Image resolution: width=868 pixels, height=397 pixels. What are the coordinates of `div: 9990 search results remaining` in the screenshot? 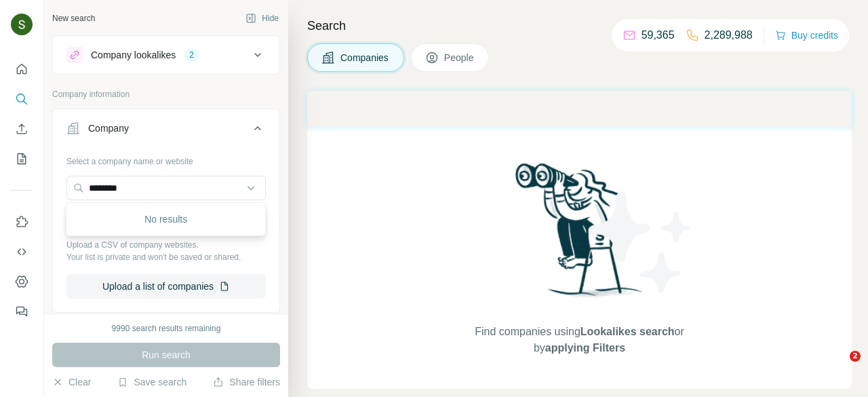 It's located at (166, 328).